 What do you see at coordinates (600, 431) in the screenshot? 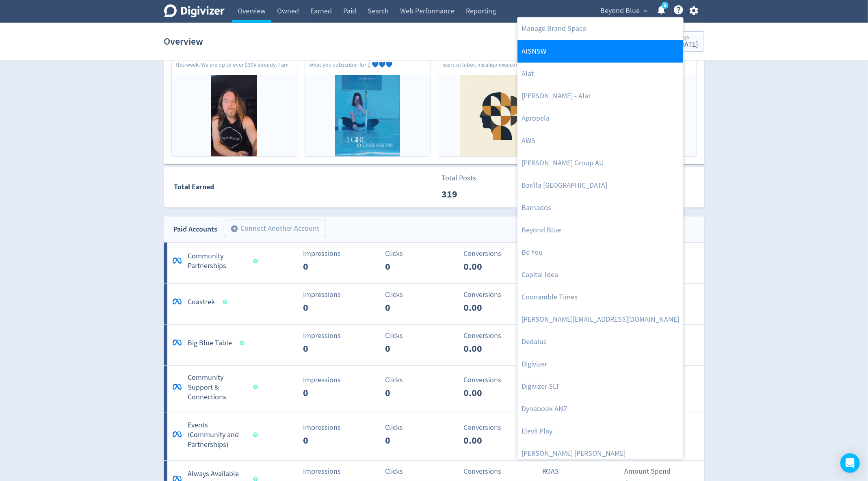
I see `a: Elev8 Play` at bounding box center [600, 431].